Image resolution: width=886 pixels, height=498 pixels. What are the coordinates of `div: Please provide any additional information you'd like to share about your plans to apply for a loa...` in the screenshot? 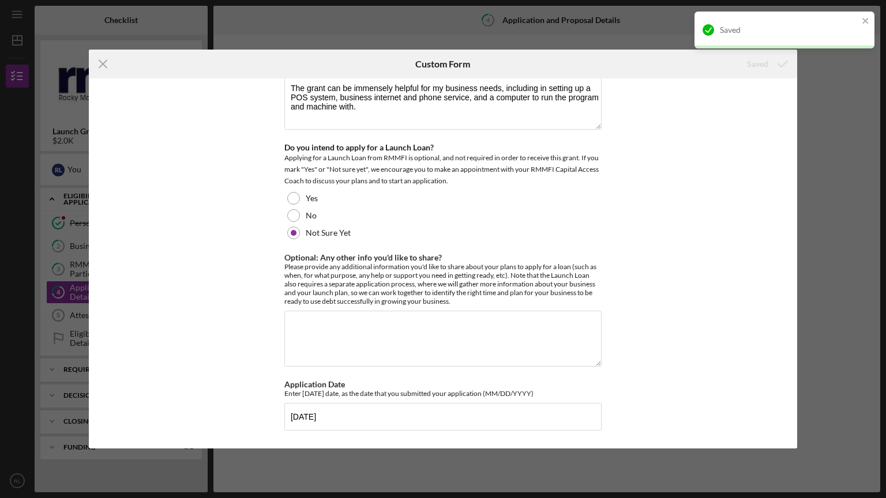 It's located at (443, 284).